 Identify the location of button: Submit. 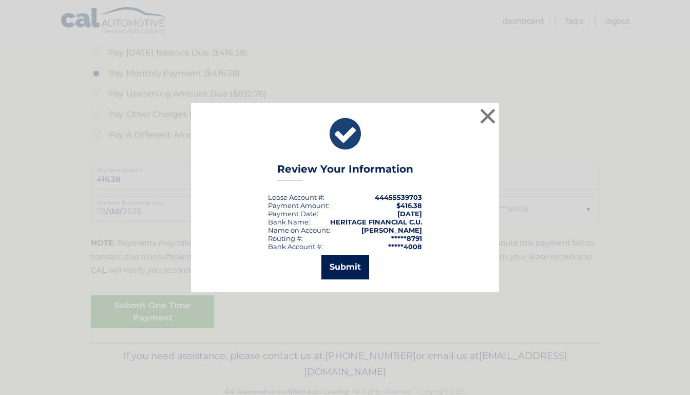
(345, 267).